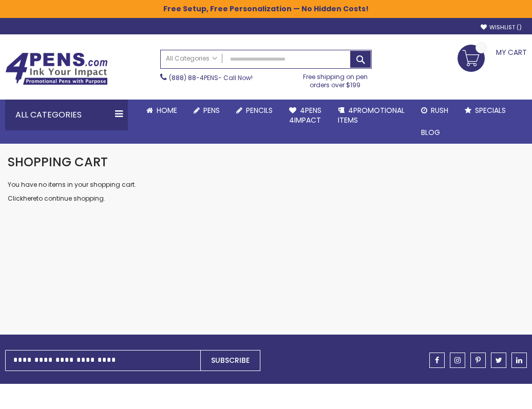 This screenshot has height=409, width=532. Describe the element at coordinates (161, 110) in the screenshot. I see `a: Home` at that location.